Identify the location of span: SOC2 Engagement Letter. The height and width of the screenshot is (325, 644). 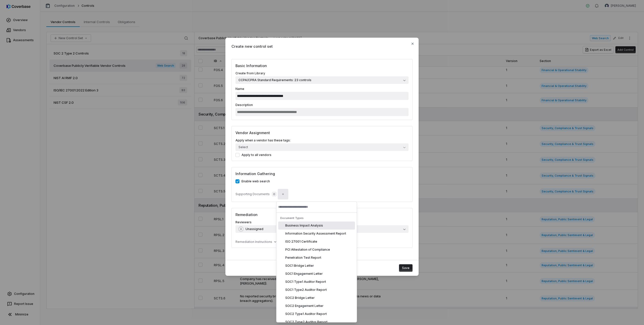
(304, 306).